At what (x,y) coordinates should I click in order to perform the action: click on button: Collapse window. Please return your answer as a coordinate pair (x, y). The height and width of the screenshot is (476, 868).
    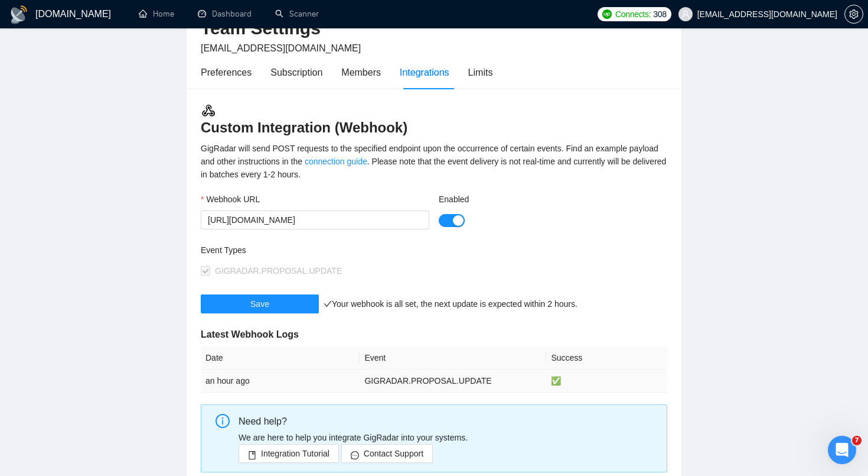
    Looking at the image, I should click on (366, 16).